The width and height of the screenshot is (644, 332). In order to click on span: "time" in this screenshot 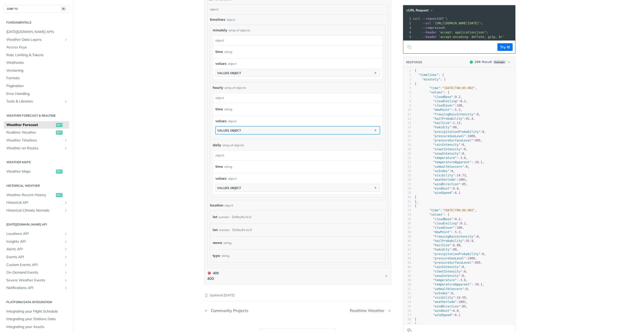, I will do `click(435, 88)`.